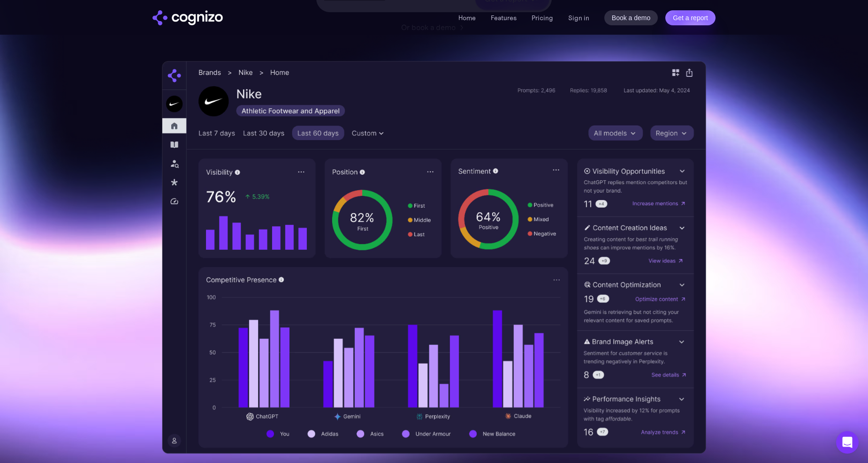  What do you see at coordinates (690, 18) in the screenshot?
I see `a: Get a report` at bounding box center [690, 18].